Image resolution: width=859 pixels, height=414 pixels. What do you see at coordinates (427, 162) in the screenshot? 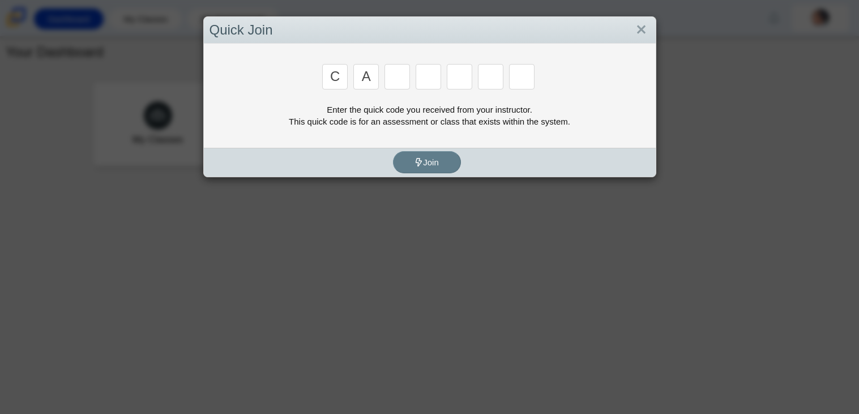
I see `button: Join` at bounding box center [427, 162].